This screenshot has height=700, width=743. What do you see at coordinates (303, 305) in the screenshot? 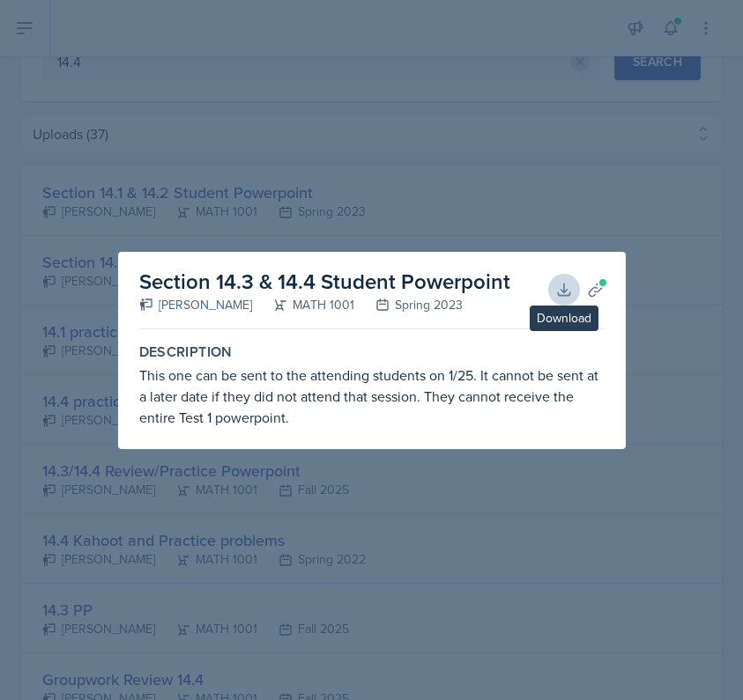
I see `div: MATH 1001` at bounding box center [303, 305].